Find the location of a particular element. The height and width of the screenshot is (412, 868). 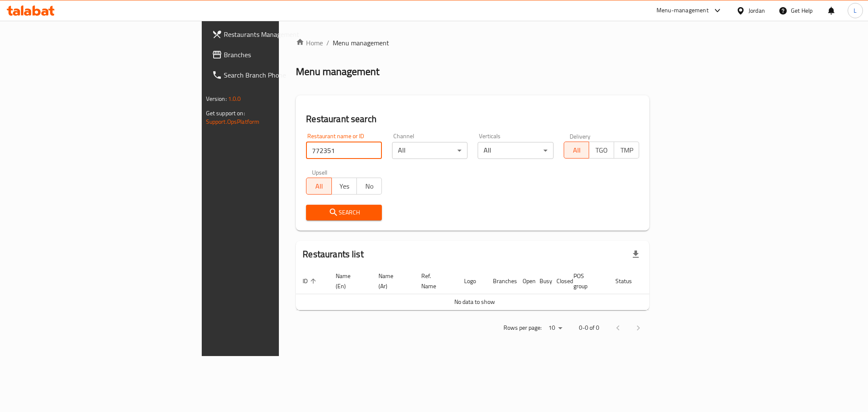

span: 1.0.0 is located at coordinates (235, 99).